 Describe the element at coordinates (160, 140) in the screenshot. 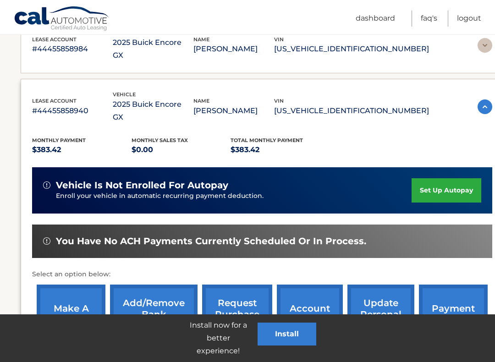

I see `span: Monthly sales Tax` at that location.